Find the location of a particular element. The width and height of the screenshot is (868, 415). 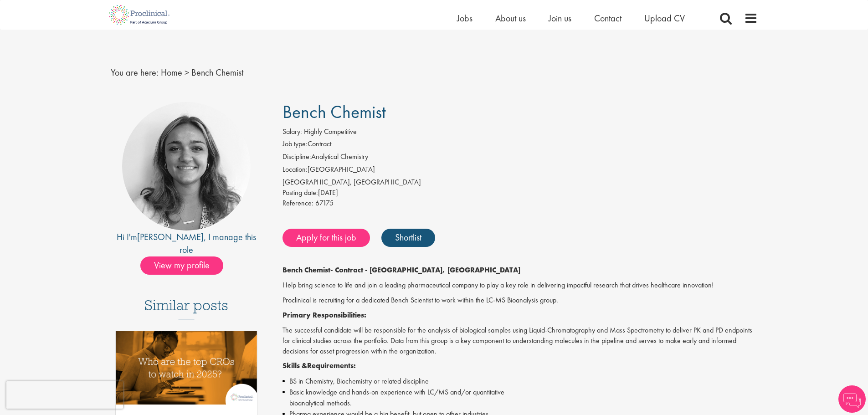

a: View my profile is located at coordinates (186, 264).